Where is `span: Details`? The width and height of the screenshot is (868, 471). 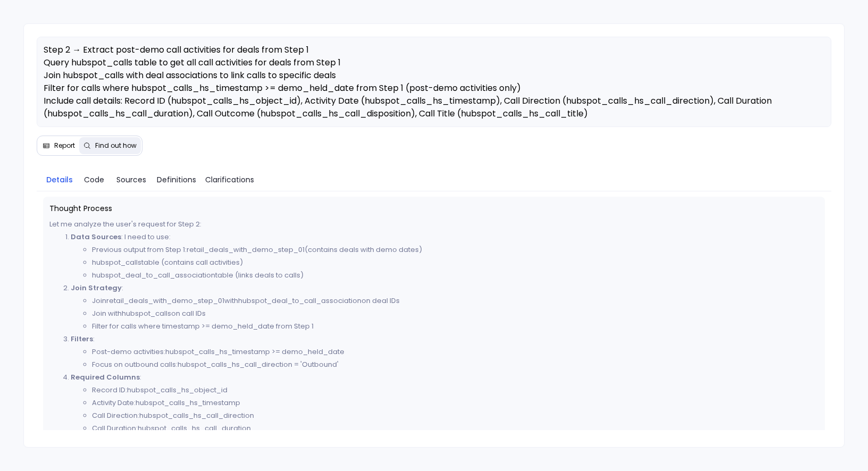 span: Details is located at coordinates (60, 180).